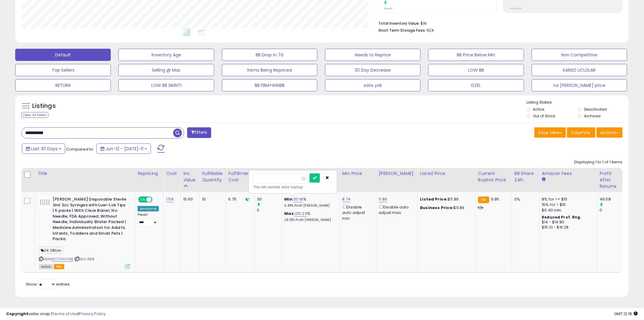 This screenshot has height=320, width=644. Describe the element at coordinates (357, 213) in the screenshot. I see `div: Disable auto adjust min` at that location.